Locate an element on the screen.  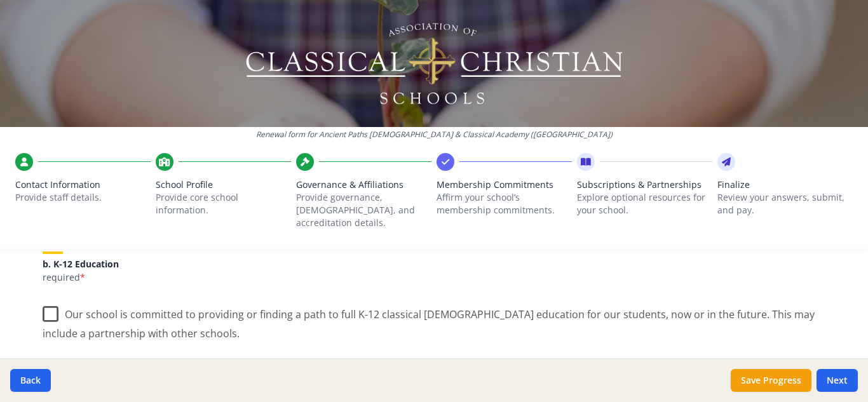
p: Affirm your school’s membership commitments. is located at coordinates (504, 204).